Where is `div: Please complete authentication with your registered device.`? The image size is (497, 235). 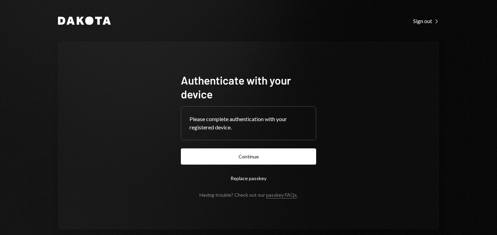 div: Please complete authentication with your registered device. is located at coordinates (248, 123).